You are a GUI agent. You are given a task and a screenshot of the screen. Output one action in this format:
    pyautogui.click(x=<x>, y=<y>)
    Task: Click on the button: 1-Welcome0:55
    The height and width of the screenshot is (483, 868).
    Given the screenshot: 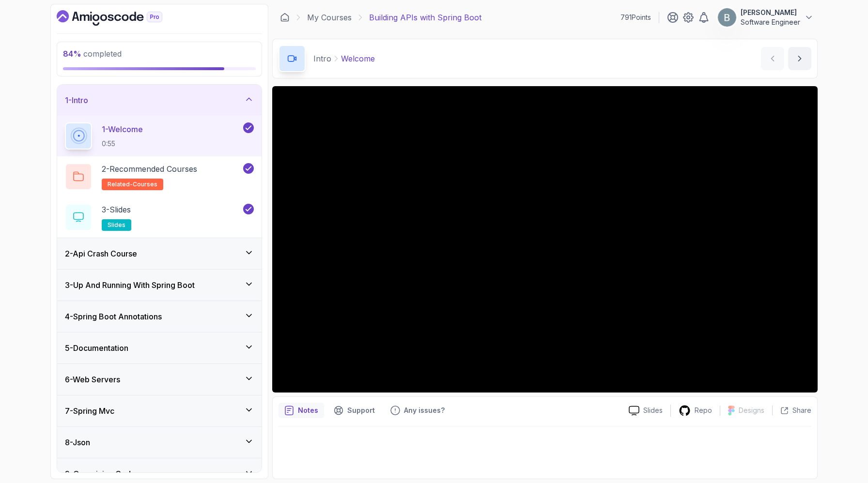 What is the action you would take?
    pyautogui.click(x=159, y=136)
    